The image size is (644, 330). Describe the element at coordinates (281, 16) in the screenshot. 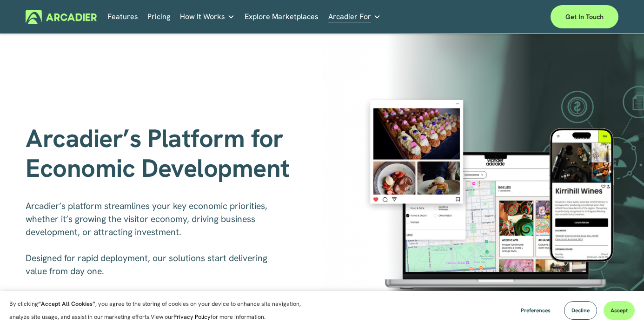

I see `a: Explore Marketplaces` at that location.